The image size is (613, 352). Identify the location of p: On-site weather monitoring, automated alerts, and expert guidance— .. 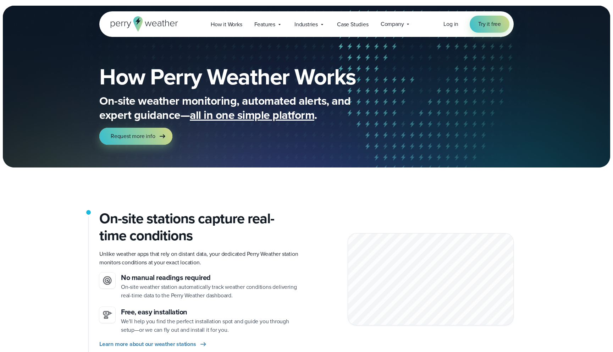
(241, 108).